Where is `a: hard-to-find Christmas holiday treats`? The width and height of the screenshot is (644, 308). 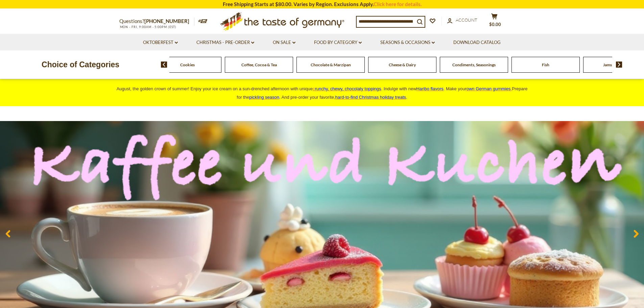
a: hard-to-find Christmas holiday treats is located at coordinates (371, 97).